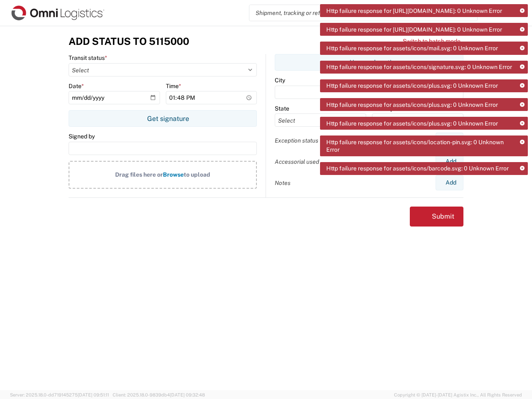 The height and width of the screenshot is (399, 532). What do you see at coordinates (173, 86) in the screenshot?
I see `label: Time` at bounding box center [173, 86].